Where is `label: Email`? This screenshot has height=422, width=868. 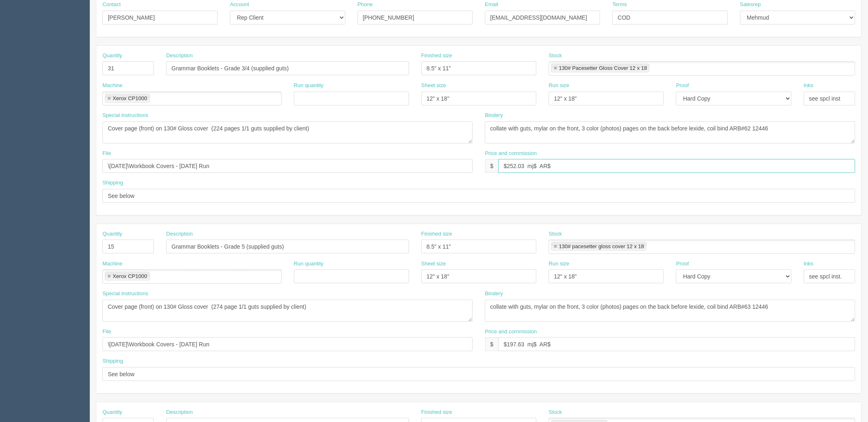 label: Email is located at coordinates (492, 4).